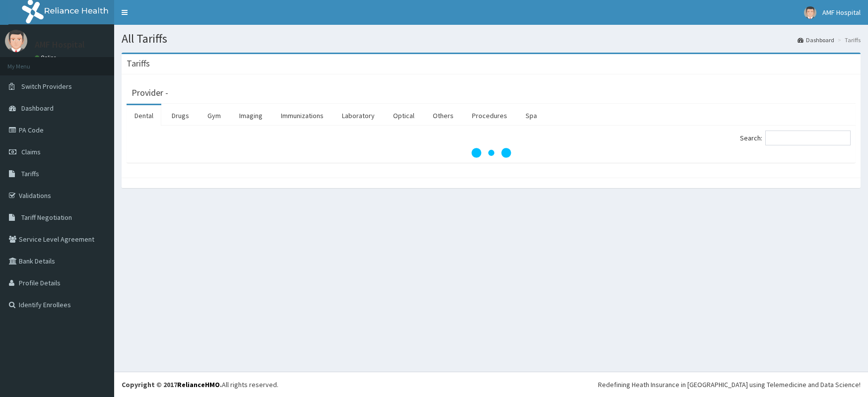 The image size is (868, 397). What do you see at coordinates (795, 138) in the screenshot?
I see `label: Search:` at bounding box center [795, 138].